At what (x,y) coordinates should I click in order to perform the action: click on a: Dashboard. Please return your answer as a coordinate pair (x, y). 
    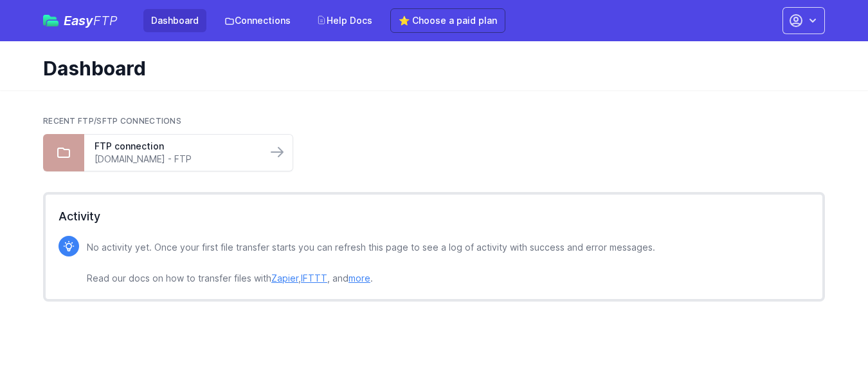
    Looking at the image, I should click on (175, 21).